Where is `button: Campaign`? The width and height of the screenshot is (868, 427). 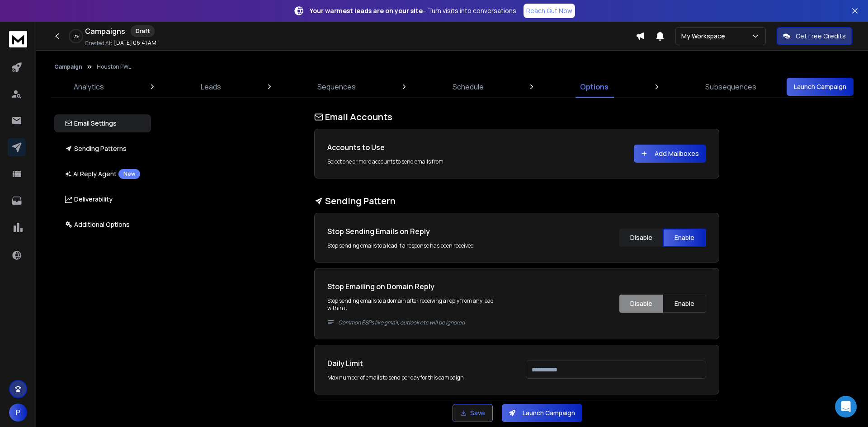
button: Campaign is located at coordinates (68, 67).